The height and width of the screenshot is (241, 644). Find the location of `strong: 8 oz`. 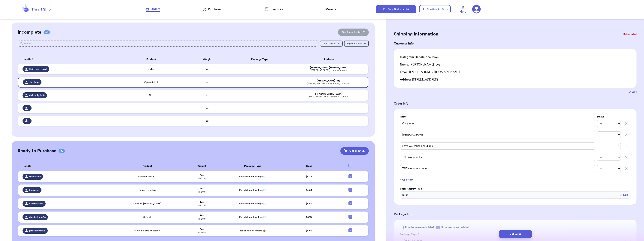

strong: 8 oz is located at coordinates (202, 216).